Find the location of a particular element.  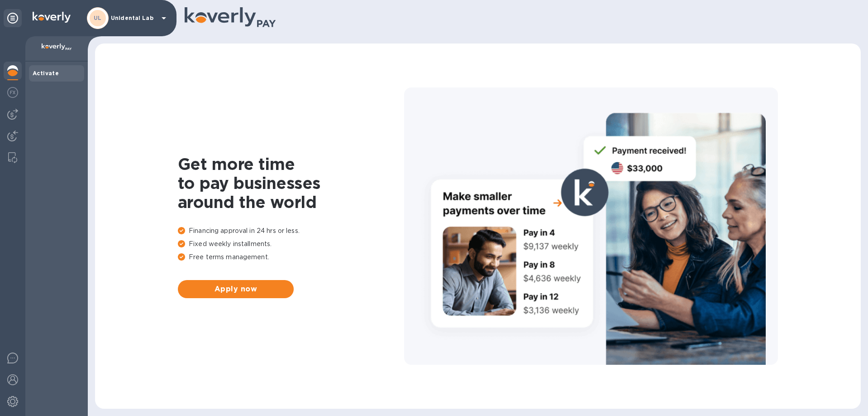

button: Apply now is located at coordinates (235, 289).